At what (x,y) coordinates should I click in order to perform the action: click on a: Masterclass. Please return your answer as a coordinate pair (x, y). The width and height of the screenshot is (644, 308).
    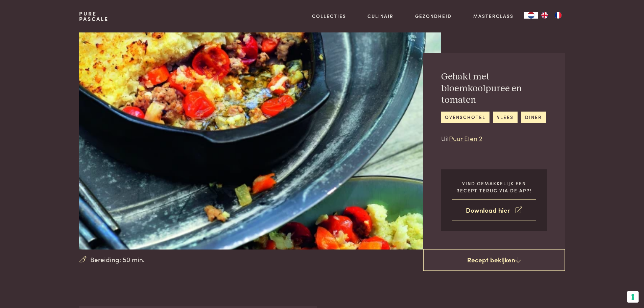
    Looking at the image, I should click on (493, 16).